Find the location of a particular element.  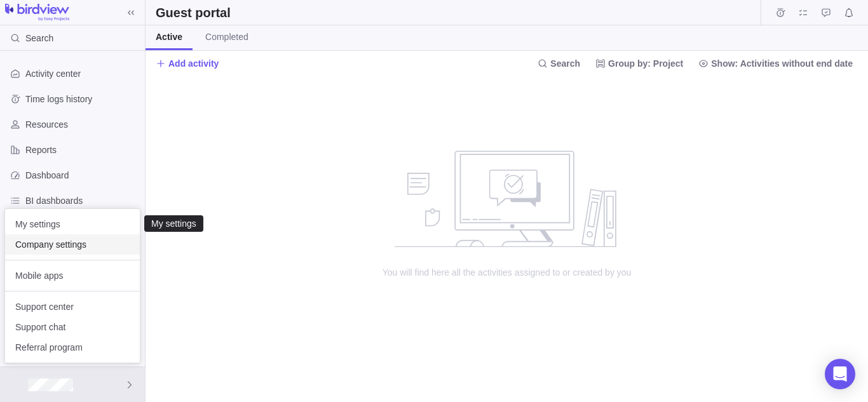

a: My settings is located at coordinates (72, 224).